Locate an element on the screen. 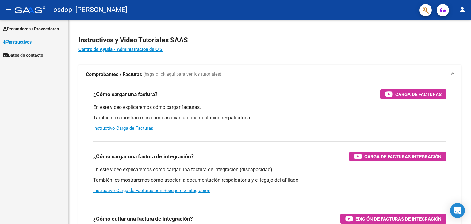 The image size is (471, 224). span: - osdop is located at coordinates (60, 10).